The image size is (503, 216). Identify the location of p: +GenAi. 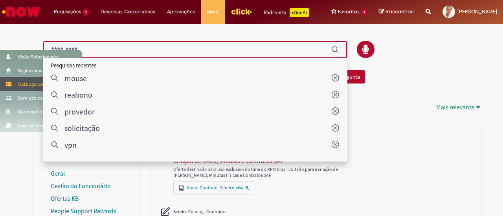
(299, 13).